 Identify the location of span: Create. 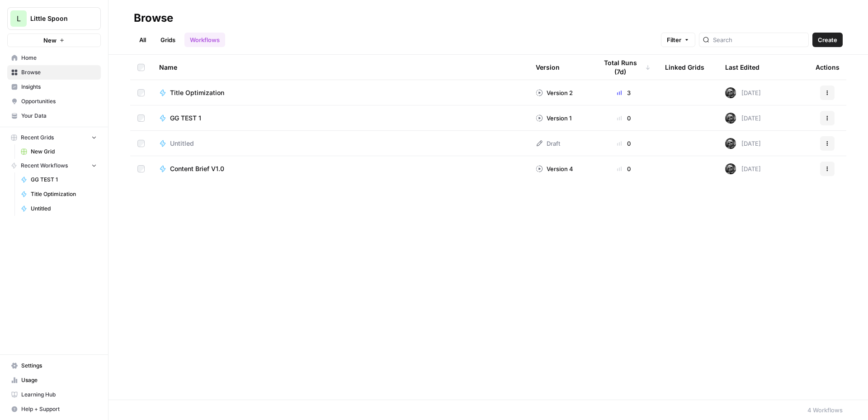
(828, 40).